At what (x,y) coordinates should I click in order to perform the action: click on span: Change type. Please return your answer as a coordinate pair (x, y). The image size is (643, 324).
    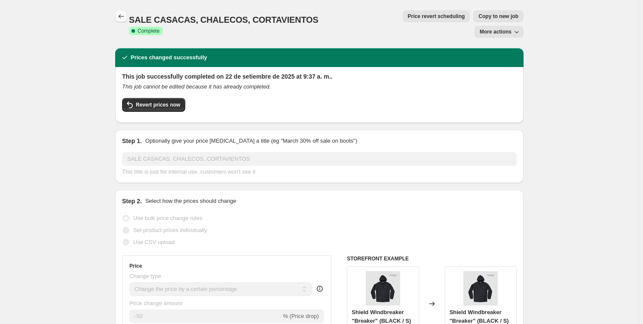
    Looking at the image, I should click on (145, 276).